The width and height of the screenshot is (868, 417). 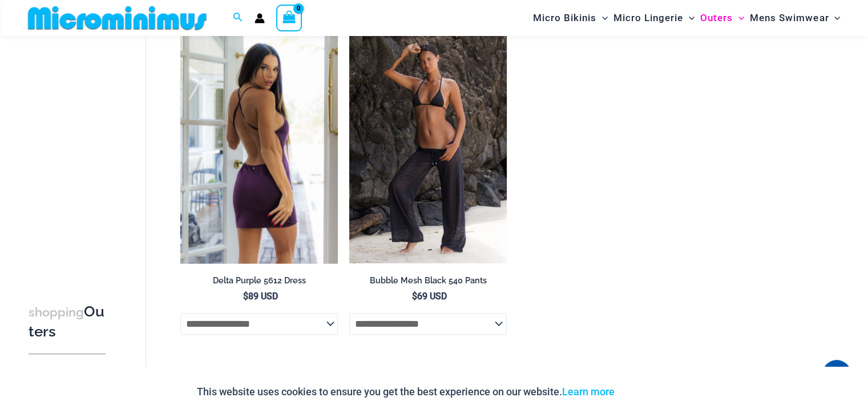 I want to click on a: Account icon link, so click(x=260, y=19).